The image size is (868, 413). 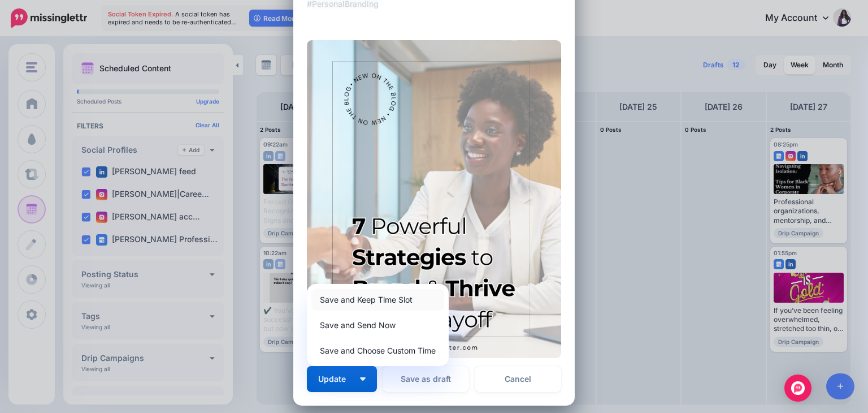 What do you see at coordinates (426, 379) in the screenshot?
I see `button: Save as draft` at bounding box center [426, 379].